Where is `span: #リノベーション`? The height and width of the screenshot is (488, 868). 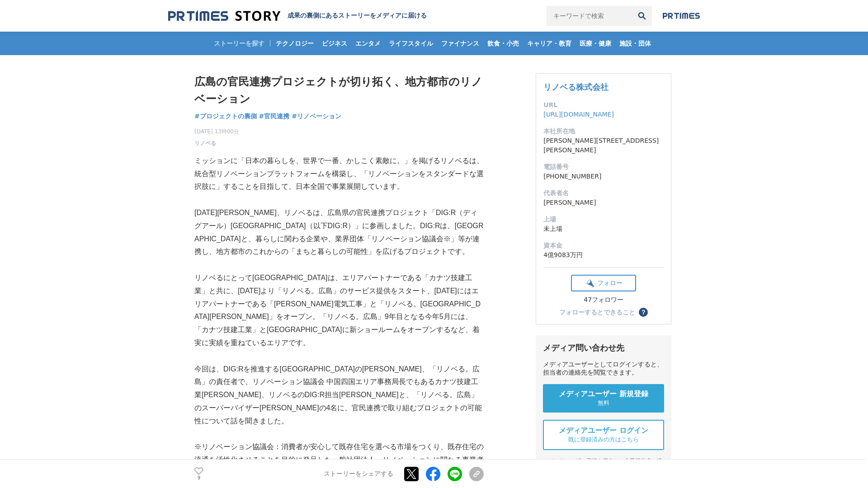 span: #リノベーション is located at coordinates (317, 116).